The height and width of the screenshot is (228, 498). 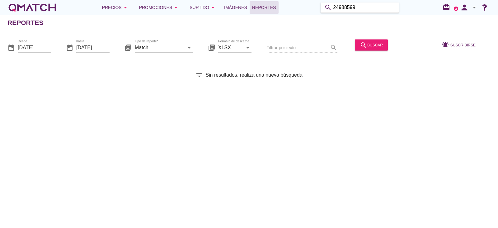 I want to click on a: Reportes, so click(x=264, y=7).